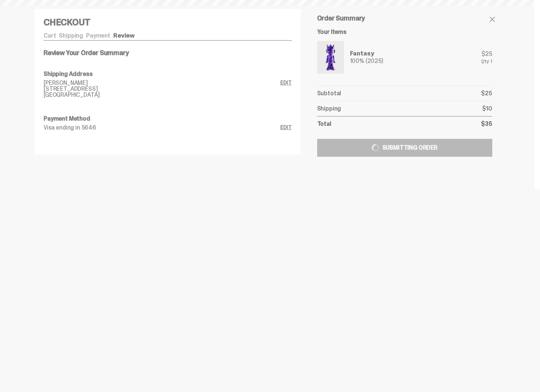 Image resolution: width=540 pixels, height=392 pixels. Describe the element at coordinates (487, 94) in the screenshot. I see `p: $25` at that location.